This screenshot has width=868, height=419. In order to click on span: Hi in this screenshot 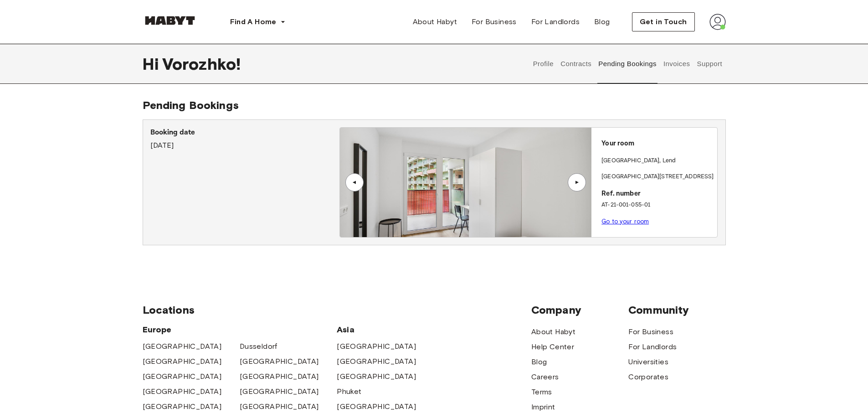, I will do `click(152, 64)`.